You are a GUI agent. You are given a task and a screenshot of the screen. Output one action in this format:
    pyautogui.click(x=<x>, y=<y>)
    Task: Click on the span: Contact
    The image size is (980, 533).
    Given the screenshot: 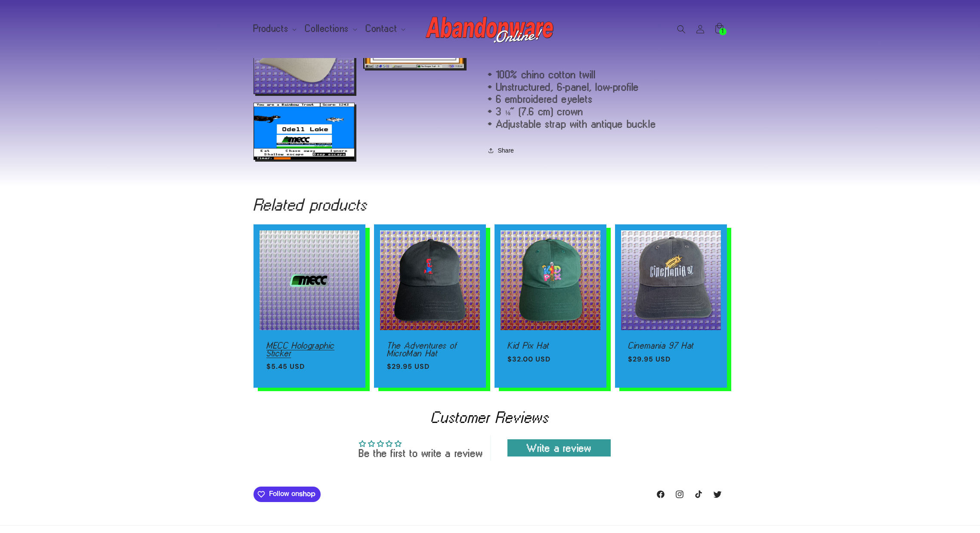 What is the action you would take?
    pyautogui.click(x=382, y=29)
    